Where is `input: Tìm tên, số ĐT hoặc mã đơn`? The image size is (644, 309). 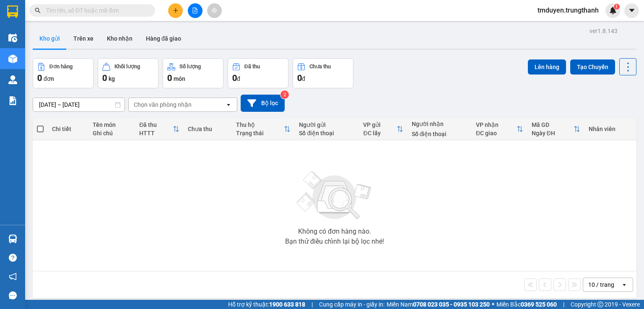 input: Tìm tên, số ĐT hoặc mã đơn is located at coordinates (95, 11).